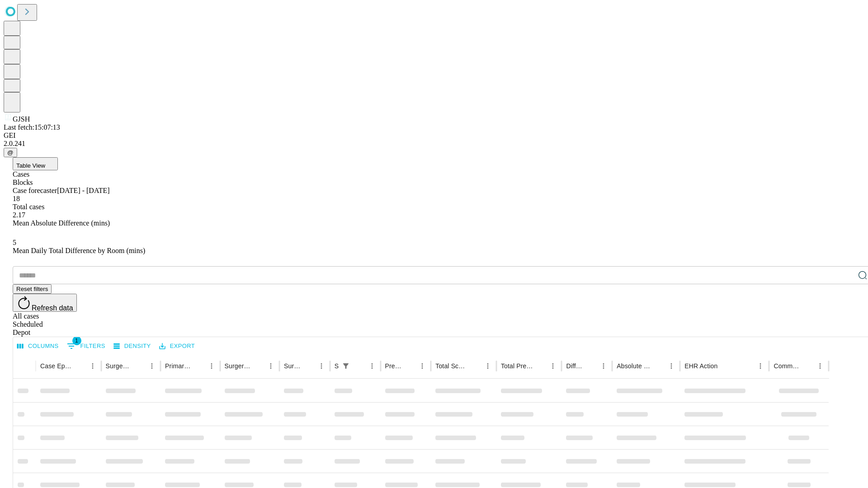  What do you see at coordinates (786, 366) in the screenshot?
I see `div: Comments` at bounding box center [786, 366].